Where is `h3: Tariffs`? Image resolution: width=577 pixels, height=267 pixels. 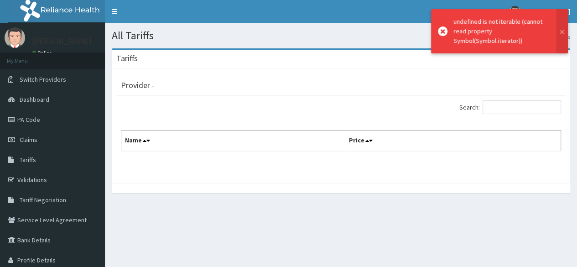 h3: Tariffs is located at coordinates (127, 58).